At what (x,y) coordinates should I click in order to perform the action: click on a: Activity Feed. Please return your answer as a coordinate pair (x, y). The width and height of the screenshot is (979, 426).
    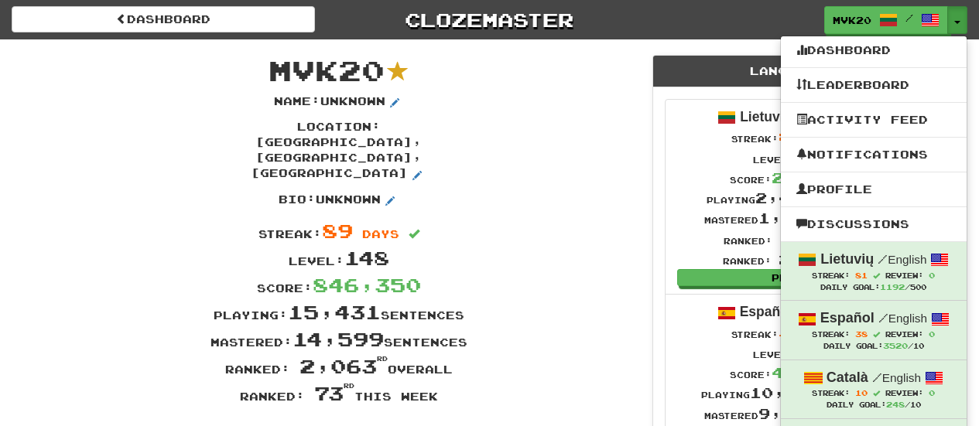
    Looking at the image, I should click on (874, 120).